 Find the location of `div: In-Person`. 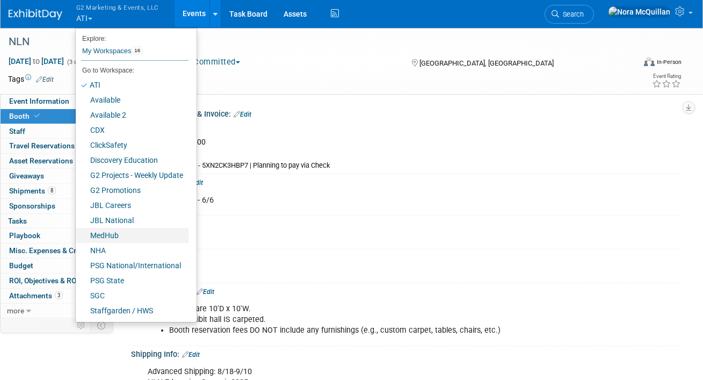

div: In-Person is located at coordinates (669, 62).